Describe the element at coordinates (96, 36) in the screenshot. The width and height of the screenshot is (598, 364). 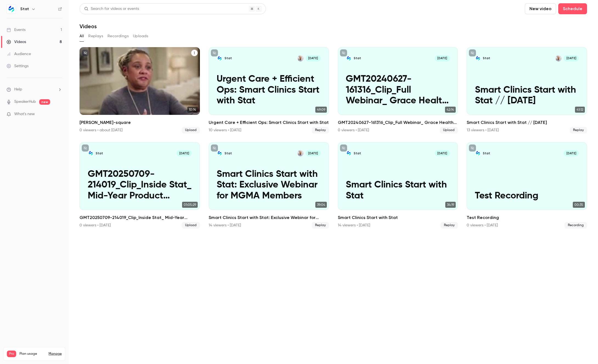
I see `button: Replays` at that location.